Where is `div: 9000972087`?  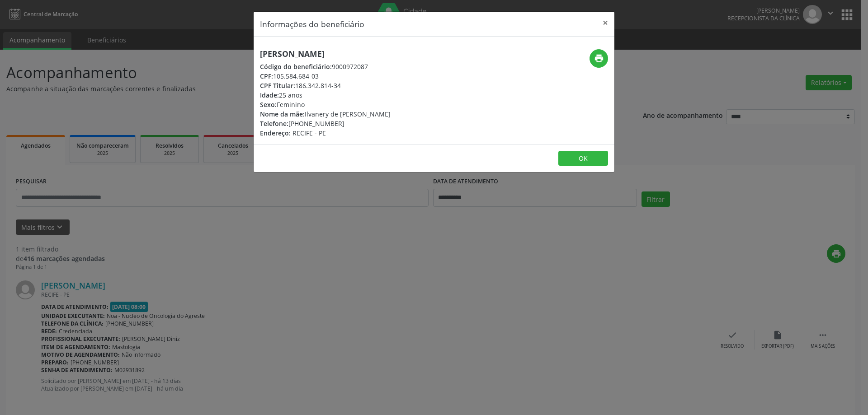
div: 9000972087 is located at coordinates (325, 66).